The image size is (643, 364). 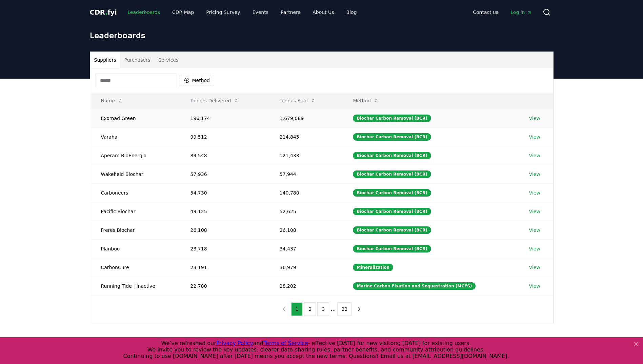 I want to click on button: Tonnes Sold, so click(x=298, y=101).